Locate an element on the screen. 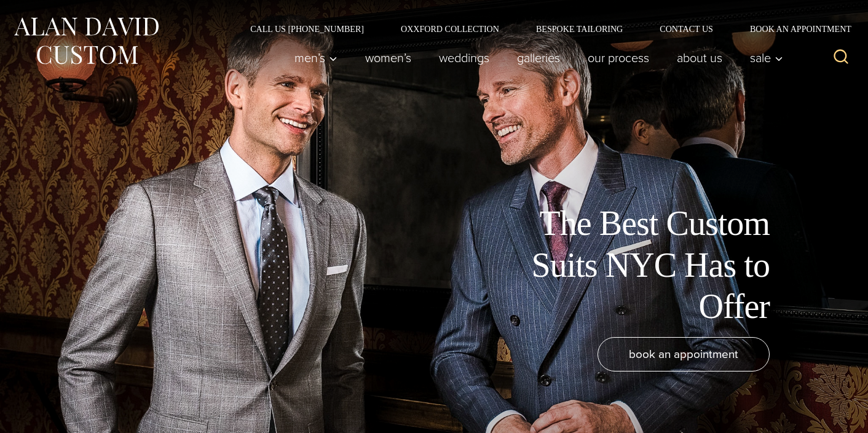 This screenshot has height=433, width=868. span: book an appointment is located at coordinates (684, 354).